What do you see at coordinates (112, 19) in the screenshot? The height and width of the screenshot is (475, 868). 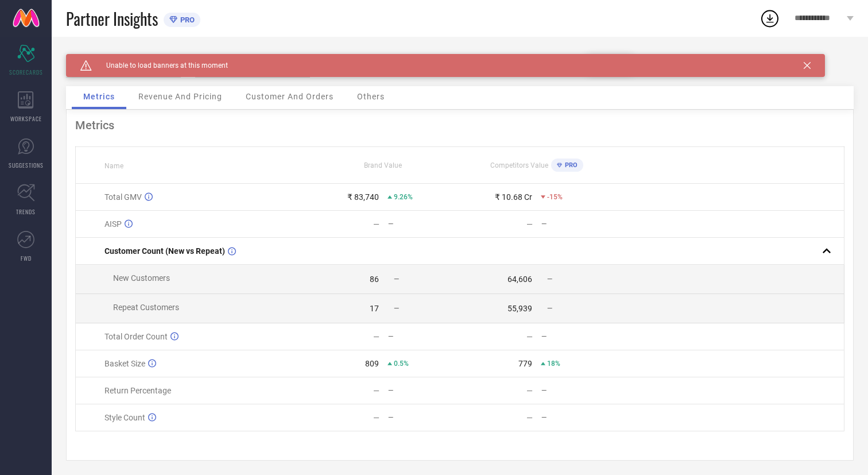 I see `span: Partner Insights` at bounding box center [112, 19].